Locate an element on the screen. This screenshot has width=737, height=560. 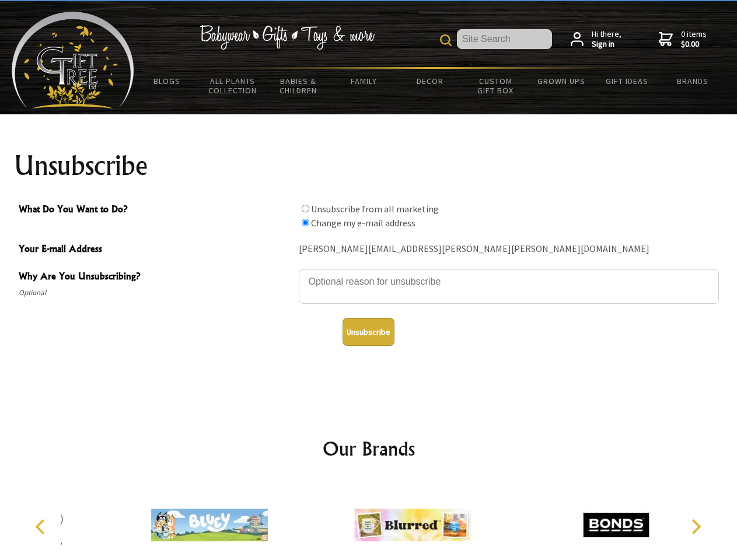
button: Previous is located at coordinates (42, 526).